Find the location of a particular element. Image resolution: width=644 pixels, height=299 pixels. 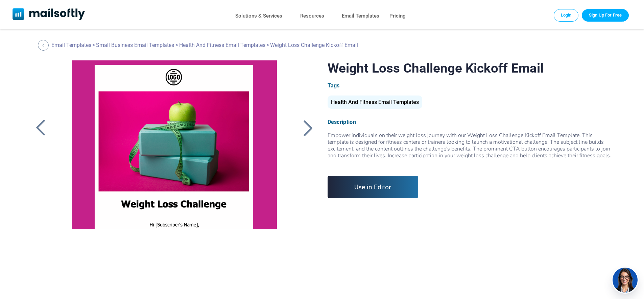

div: Description is located at coordinates (470, 122).